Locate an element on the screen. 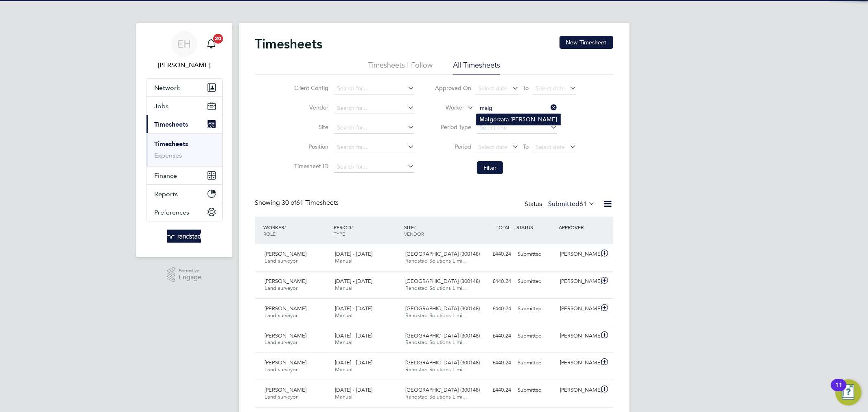  span: ROLE is located at coordinates (270, 233).